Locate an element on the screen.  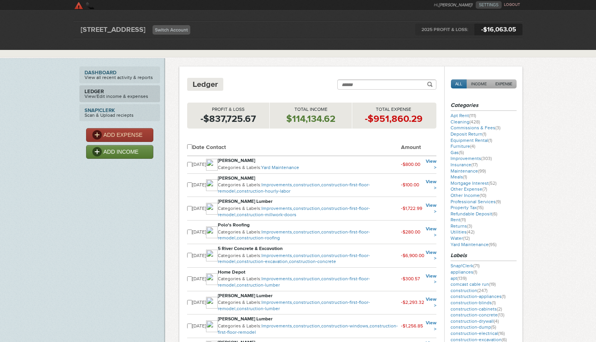
a: construction-millwork-doors is located at coordinates (266, 215).